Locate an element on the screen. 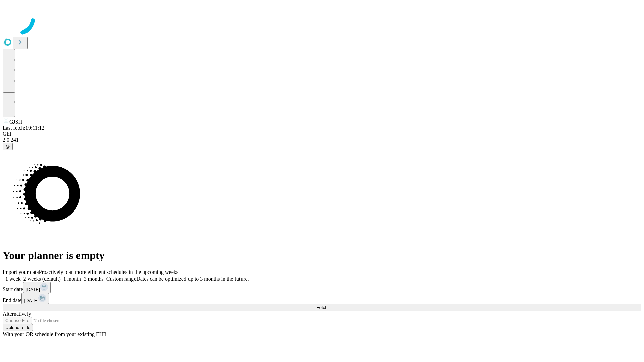 Image resolution: width=644 pixels, height=362 pixels. h1: Your planner is empty is located at coordinates (322, 255).